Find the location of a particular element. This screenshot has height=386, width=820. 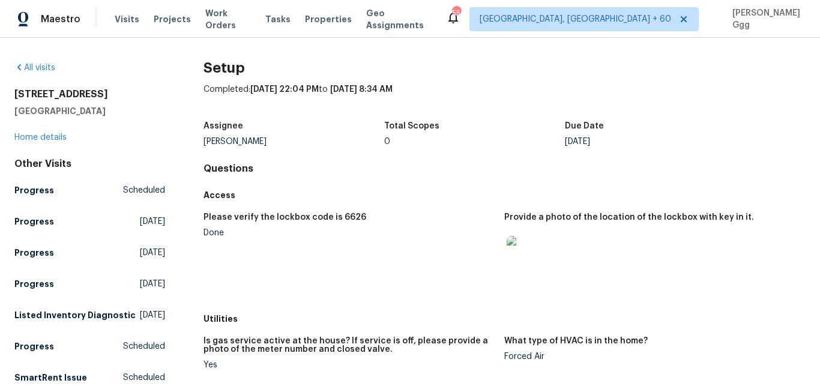

h2: Setup is located at coordinates (504, 68).